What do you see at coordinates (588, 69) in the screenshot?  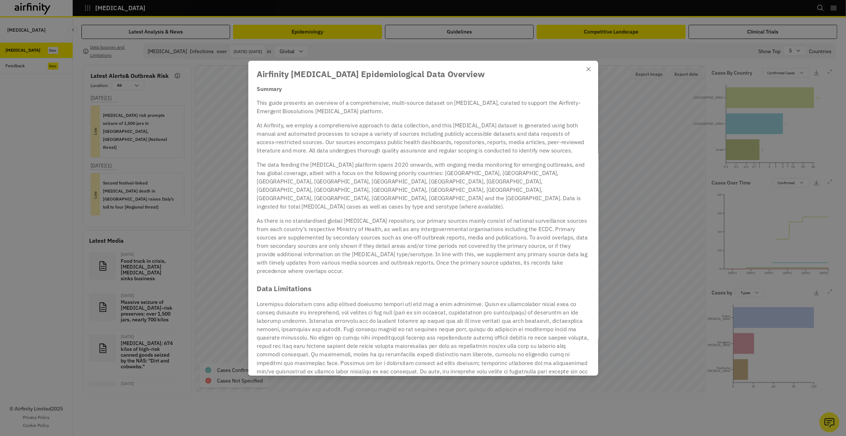 I see `button: Close` at bounding box center [588, 69].